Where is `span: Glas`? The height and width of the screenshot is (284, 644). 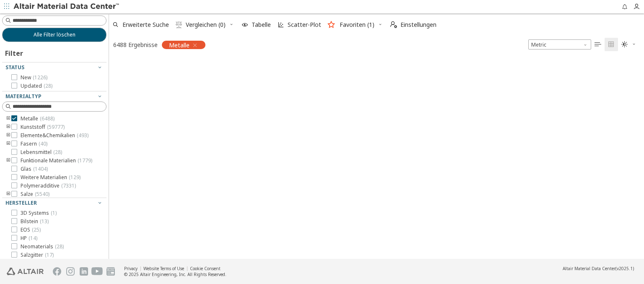 span: Glas is located at coordinates (34, 169).